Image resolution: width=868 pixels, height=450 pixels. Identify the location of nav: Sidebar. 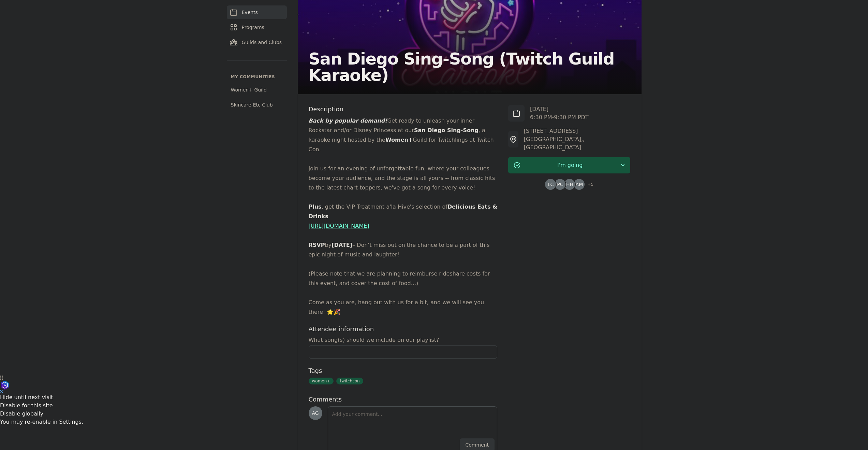
(257, 58).